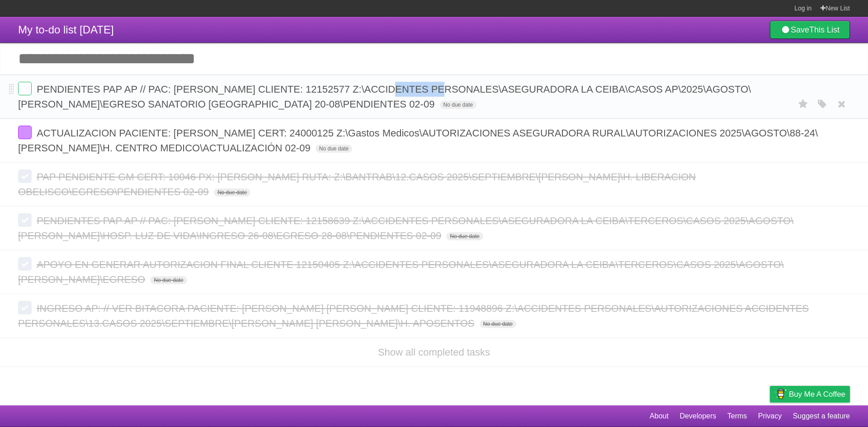  Describe the element at coordinates (824, 30) in the screenshot. I see `b: This List` at that location.